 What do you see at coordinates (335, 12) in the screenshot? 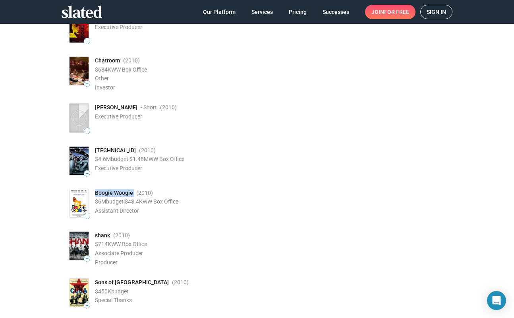
I see `span: Successes` at bounding box center [335, 12].